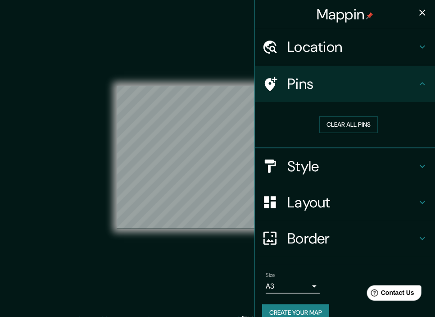 This screenshot has height=317, width=435. I want to click on h4: Mappin, so click(345, 14).